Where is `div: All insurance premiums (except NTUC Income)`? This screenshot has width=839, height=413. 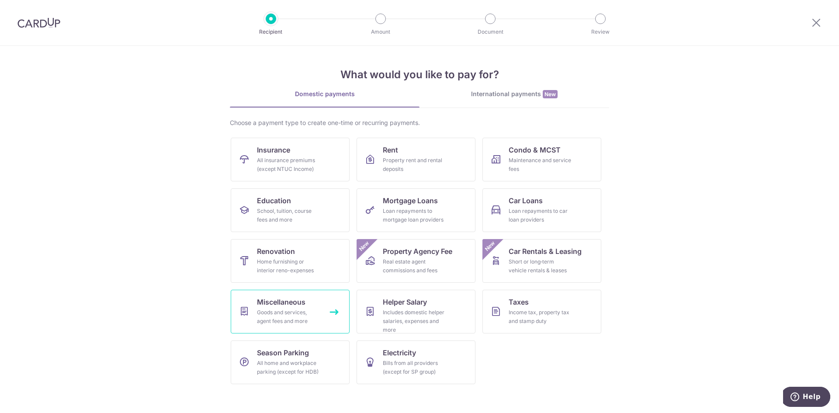 div: All insurance premiums (except NTUC Income) is located at coordinates (288, 165).